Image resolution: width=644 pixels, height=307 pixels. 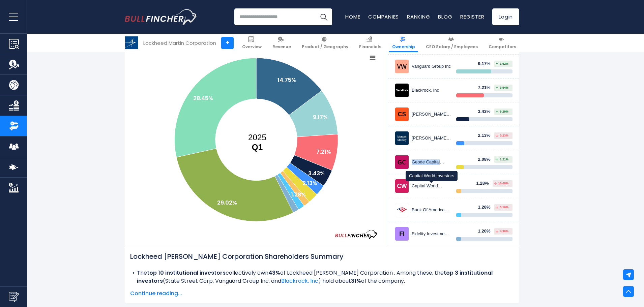 I want to click on div: 2.08%, so click(x=486, y=159).